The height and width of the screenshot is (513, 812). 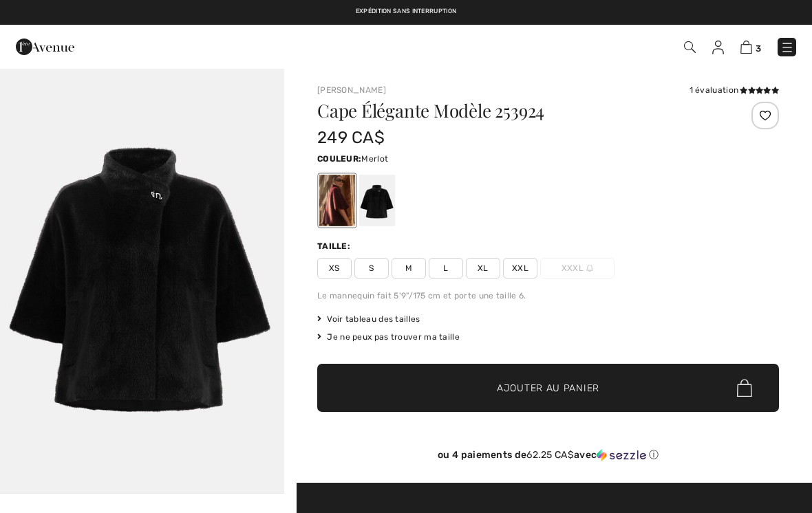 What do you see at coordinates (787, 48) in the screenshot?
I see `img: Menu` at bounding box center [787, 48].